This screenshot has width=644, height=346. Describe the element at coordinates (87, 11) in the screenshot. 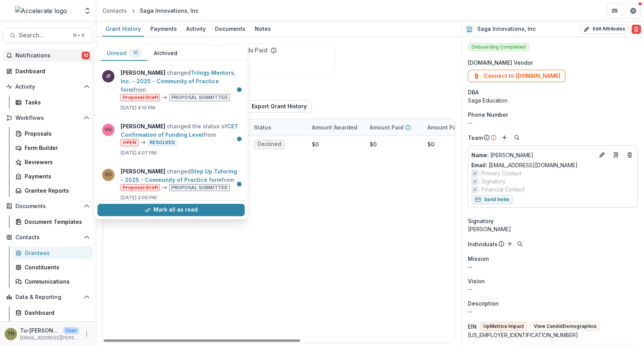

I see `button: Open entity switcher` at that location.